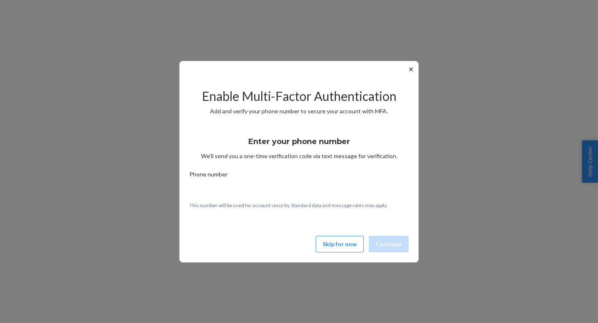  Describe the element at coordinates (209, 176) in the screenshot. I see `span: Phone number` at that location.